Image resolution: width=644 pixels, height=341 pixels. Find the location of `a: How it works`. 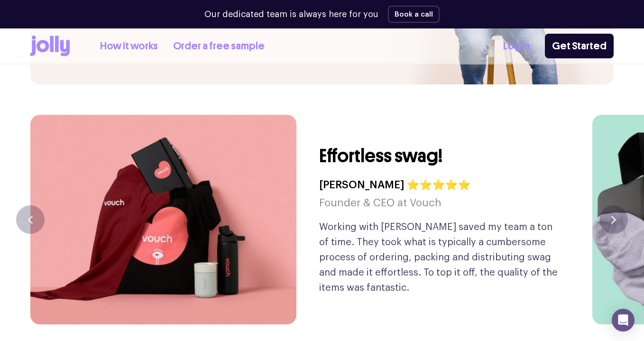

a: How it works is located at coordinates (129, 46).